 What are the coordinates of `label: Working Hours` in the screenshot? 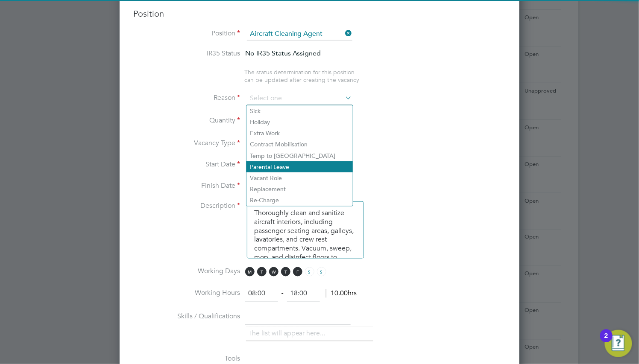 It's located at (186, 293).